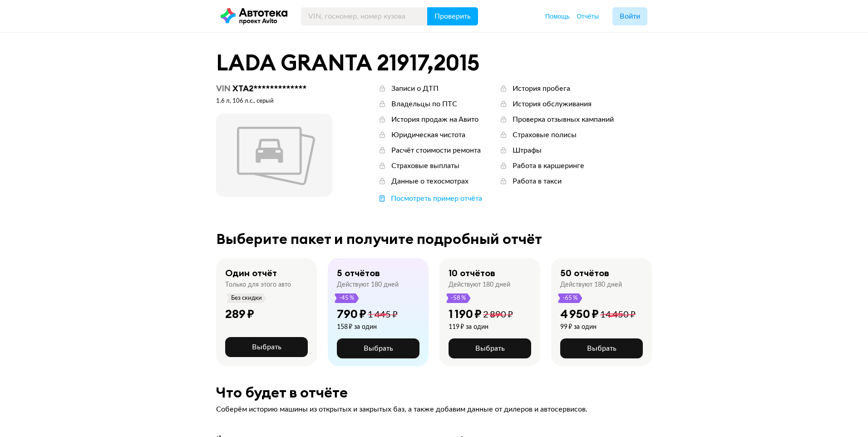 Image resolution: width=868 pixels, height=437 pixels. Describe the element at coordinates (618, 315) in the screenshot. I see `span: 14 450 ₽` at that location.